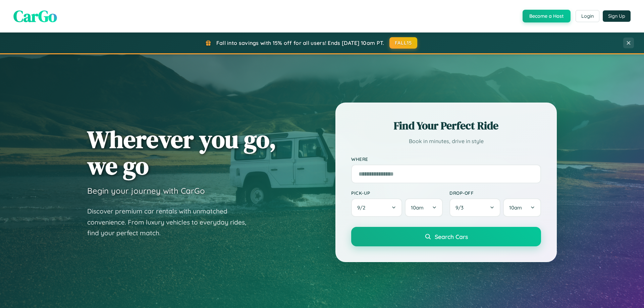 Image resolution: width=644 pixels, height=308 pixels. What do you see at coordinates (377, 208) in the screenshot?
I see `button: 9/2` at bounding box center [377, 208].